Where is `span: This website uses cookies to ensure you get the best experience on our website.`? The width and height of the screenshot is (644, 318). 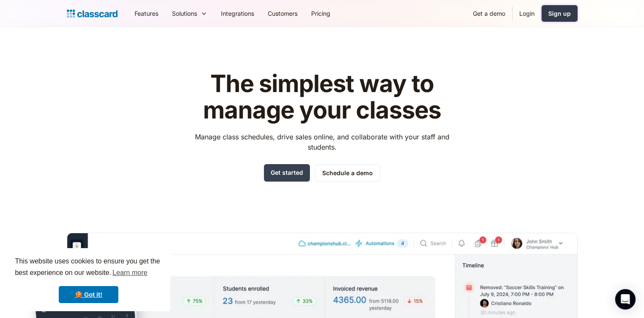
span: This website uses cookies to ensure you get the best experience on our website. is located at coordinates (89, 268).